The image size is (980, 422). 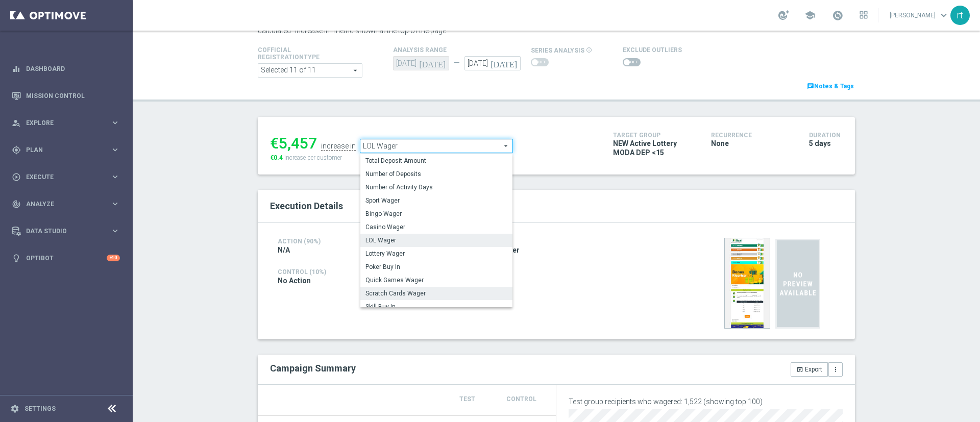 I want to click on h4: Action (90%), so click(x=318, y=241).